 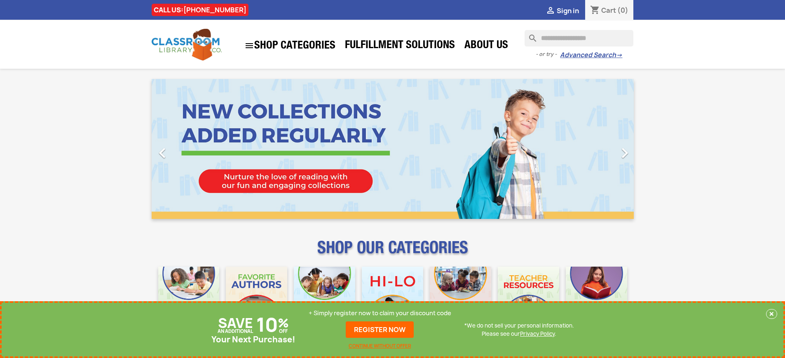 What do you see at coordinates (595, 11) in the screenshot?
I see `i: shopping_cart` at bounding box center [595, 11].